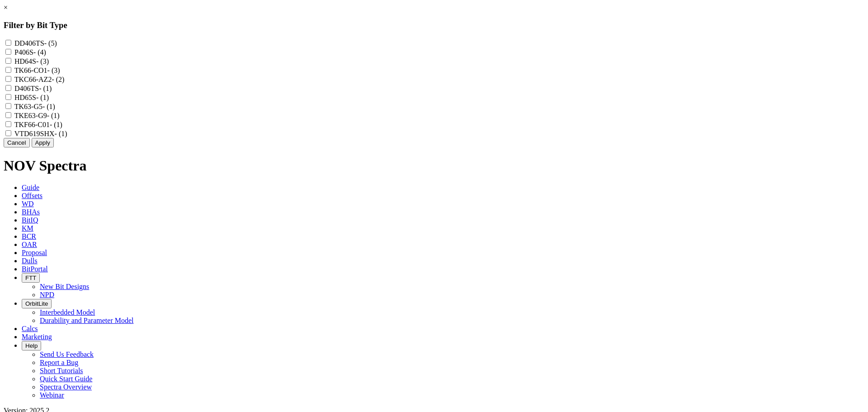 The width and height of the screenshot is (868, 412). What do you see at coordinates (27, 203) in the screenshot?
I see `span: WD` at bounding box center [27, 203].